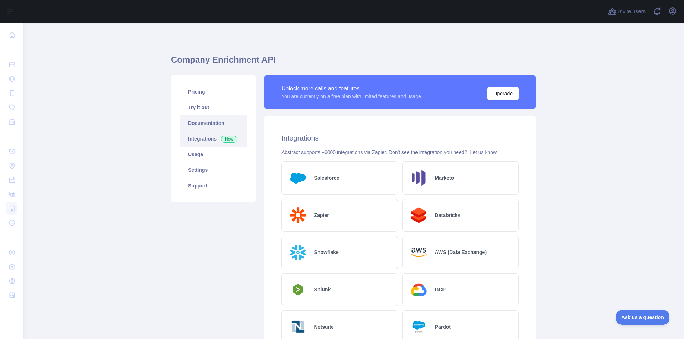 This screenshot has height=339, width=684. Describe the element at coordinates (213, 123) in the screenshot. I see `a: Documentation` at that location.